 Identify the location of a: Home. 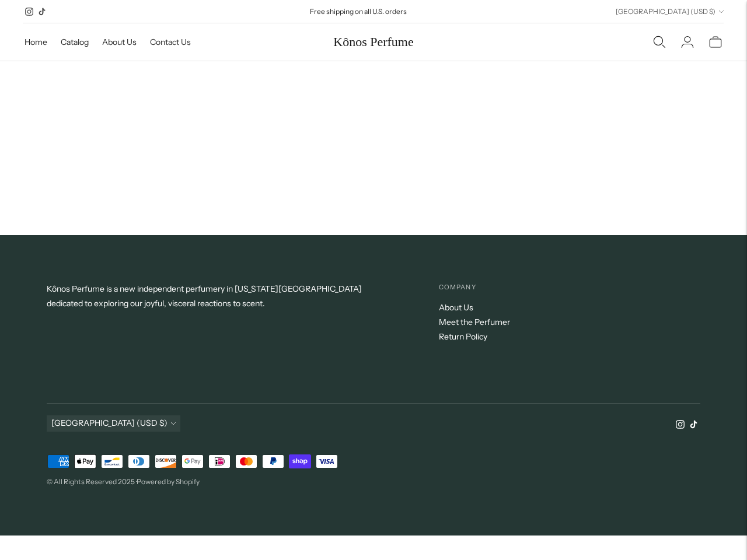
(35, 42).